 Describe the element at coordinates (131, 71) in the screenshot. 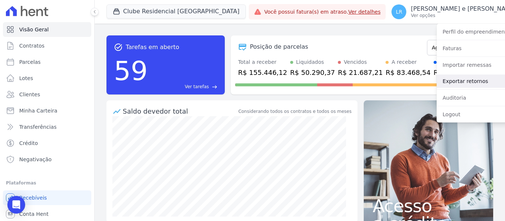

I see `div: 59` at that location.